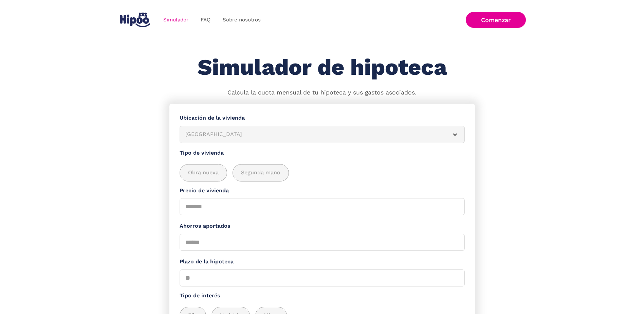  What do you see at coordinates (322, 118) in the screenshot?
I see `label: Ubicación de la vivienda` at bounding box center [322, 118].